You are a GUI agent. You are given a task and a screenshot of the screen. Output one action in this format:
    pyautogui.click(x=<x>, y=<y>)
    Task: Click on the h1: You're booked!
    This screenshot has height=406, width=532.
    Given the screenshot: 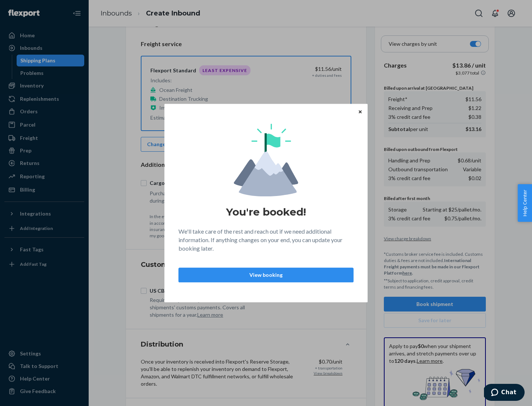 What is the action you would take?
    pyautogui.click(x=266, y=212)
    